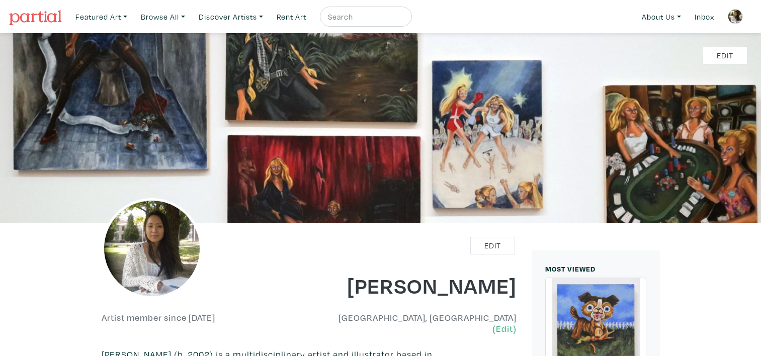  What do you see at coordinates (101, 17) in the screenshot?
I see `a: Featured Art` at bounding box center [101, 17].